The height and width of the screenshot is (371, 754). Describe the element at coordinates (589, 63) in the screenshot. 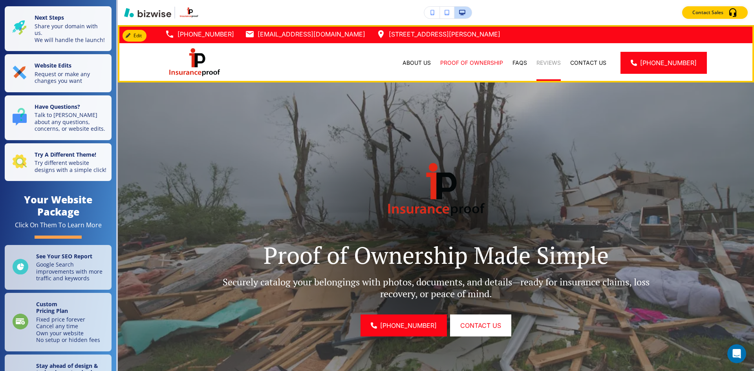

I see `p: Contact Us` at that location.